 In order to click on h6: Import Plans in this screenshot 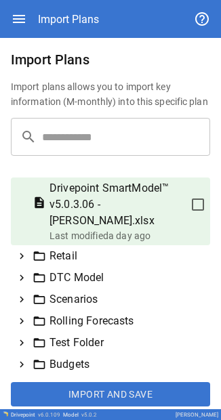, I will do `click(110, 60)`.